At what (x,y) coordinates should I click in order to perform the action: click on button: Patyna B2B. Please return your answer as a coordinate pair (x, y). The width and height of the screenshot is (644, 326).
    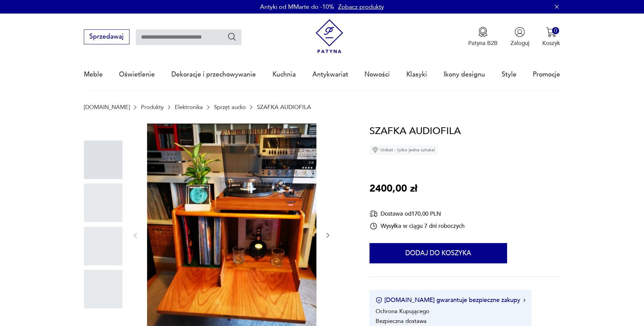
    Looking at the image, I should click on (483, 37).